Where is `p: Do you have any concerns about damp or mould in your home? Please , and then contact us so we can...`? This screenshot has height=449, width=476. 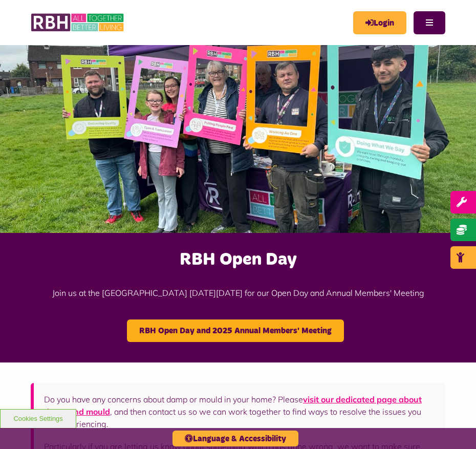 p: Do you have any concerns about damp or mould in your home? Please , and then contact us so we can... is located at coordinates (240, 412).